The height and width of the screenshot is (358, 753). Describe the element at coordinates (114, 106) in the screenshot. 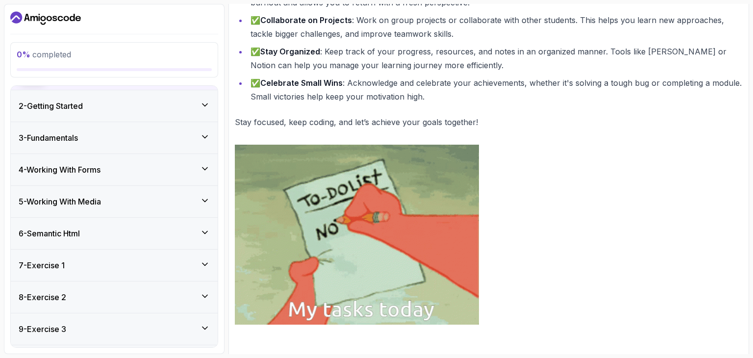

I see `button: 2-Getting Started` at that location.